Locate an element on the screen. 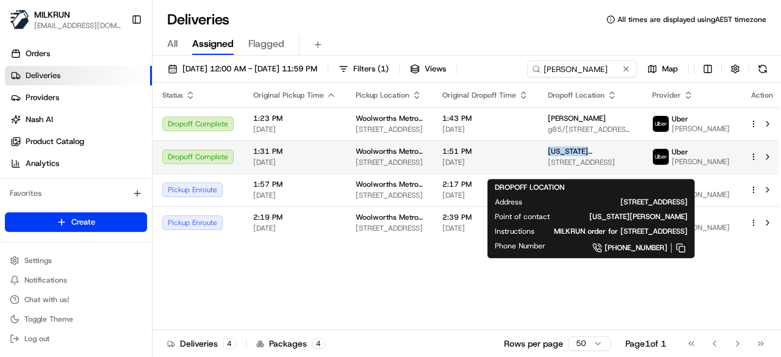 The width and height of the screenshot is (781, 357). span: ( 1 ) is located at coordinates (383, 69).